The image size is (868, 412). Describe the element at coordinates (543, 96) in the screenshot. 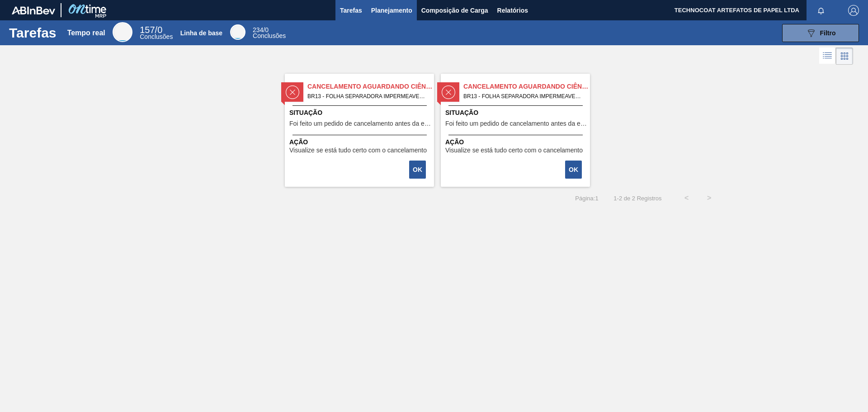

I see `font: BR13 - FOLHA SEPARADORA IMPERMEAVEL Pedido - 2006441` at that location.